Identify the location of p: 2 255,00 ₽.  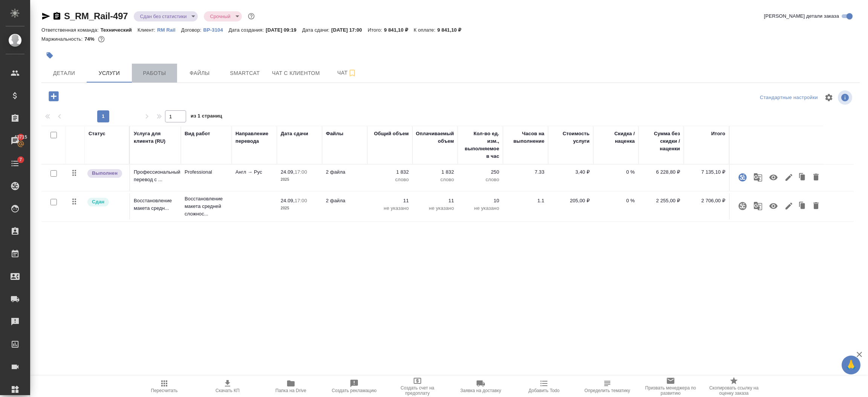
(661, 201).